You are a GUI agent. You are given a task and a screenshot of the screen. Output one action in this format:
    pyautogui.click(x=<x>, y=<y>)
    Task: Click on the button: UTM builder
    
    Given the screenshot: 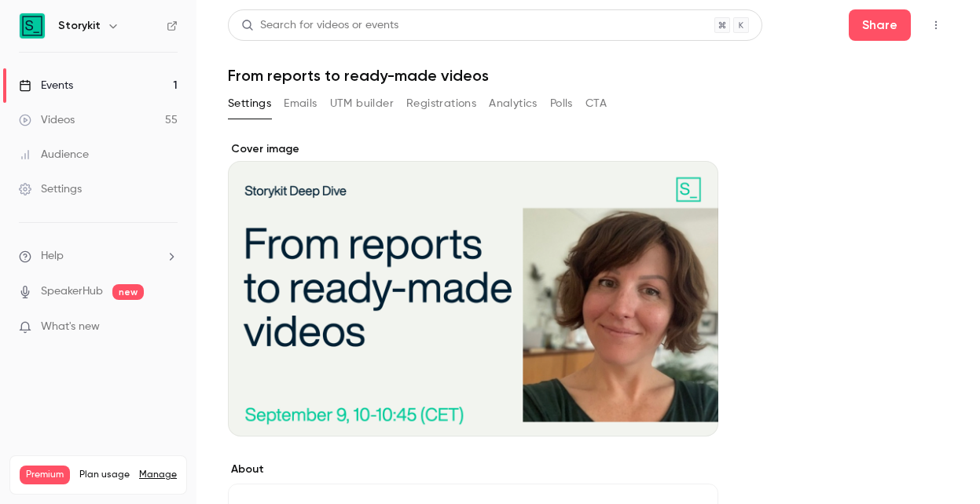 What is the action you would take?
    pyautogui.click(x=361, y=104)
    